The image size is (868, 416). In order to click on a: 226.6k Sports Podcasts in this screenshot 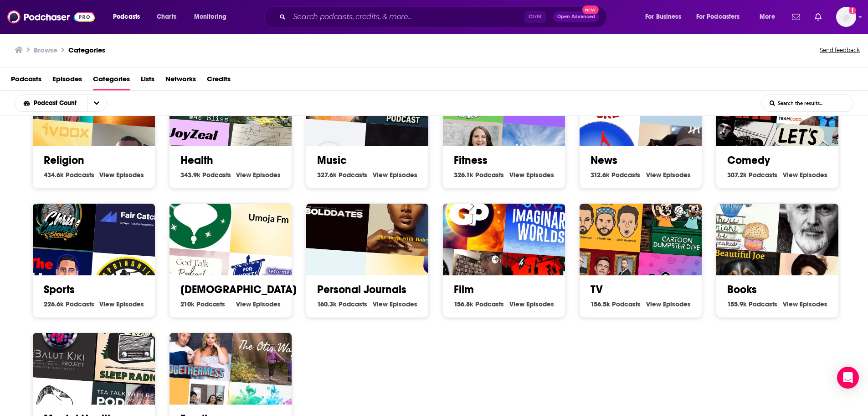, I will do `click(69, 304)`.